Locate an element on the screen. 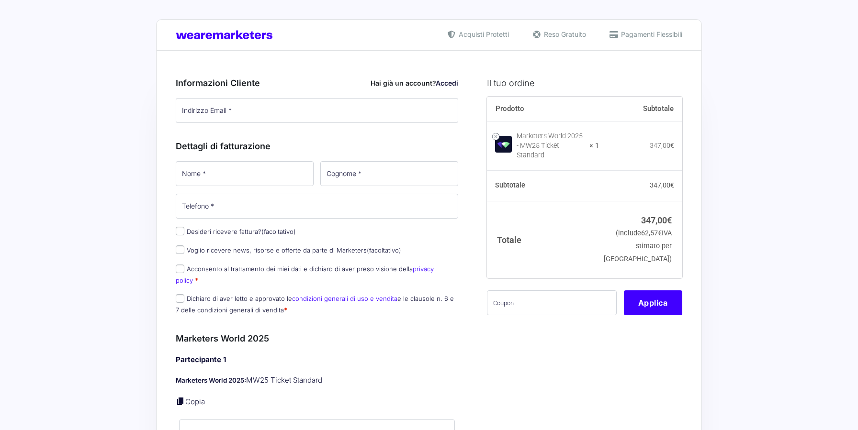  h3: Dettagli di fatturazione is located at coordinates (317, 146).